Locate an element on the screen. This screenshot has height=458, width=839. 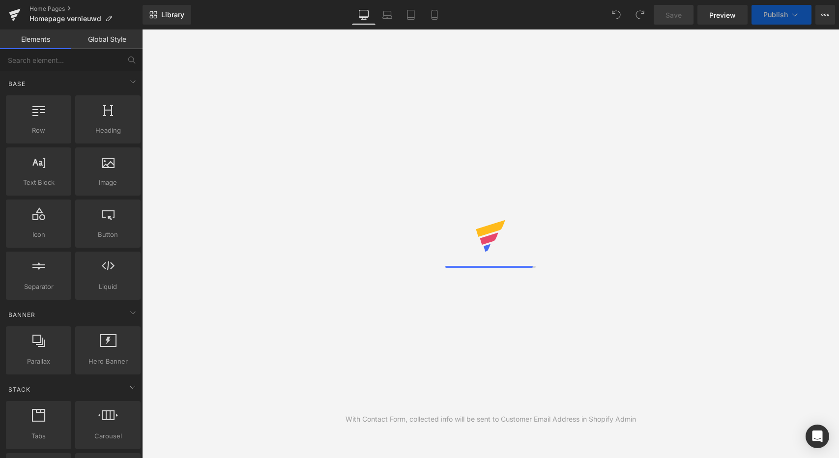
span: Hero Banner is located at coordinates (108, 361).